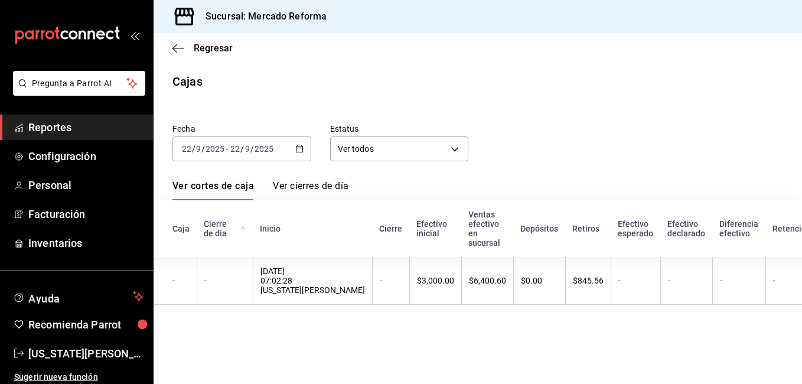  I want to click on div: $845.56, so click(588, 280).